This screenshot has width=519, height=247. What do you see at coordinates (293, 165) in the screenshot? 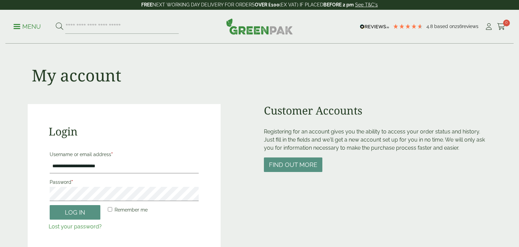
I see `a: Find out more` at bounding box center [293, 165].